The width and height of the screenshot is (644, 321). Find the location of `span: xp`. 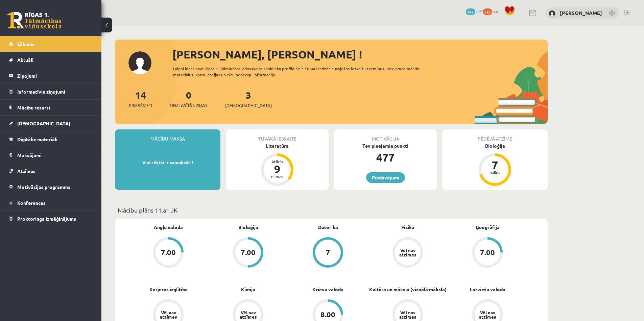

span: xp is located at coordinates (495, 11).